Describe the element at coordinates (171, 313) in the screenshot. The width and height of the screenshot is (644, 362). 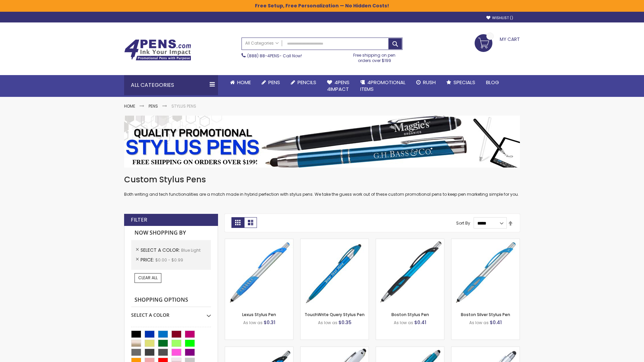
I see `div: Select A Color` at that location.